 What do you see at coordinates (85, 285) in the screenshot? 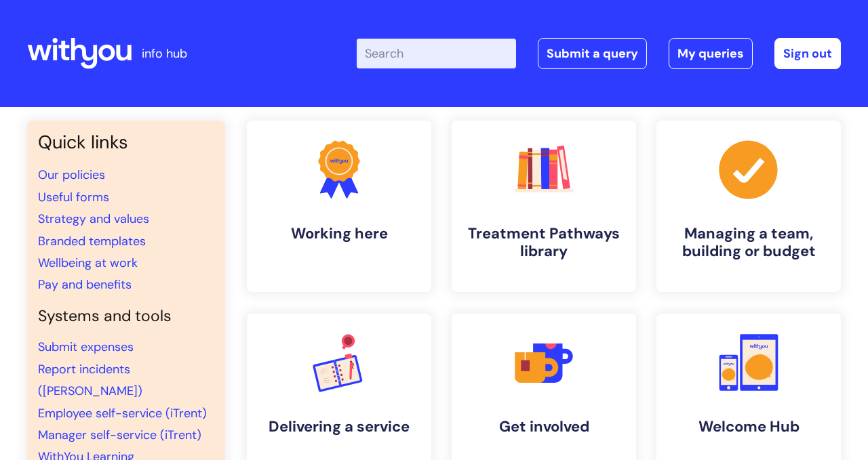
I see `a: Pay and benefits` at bounding box center [85, 285].